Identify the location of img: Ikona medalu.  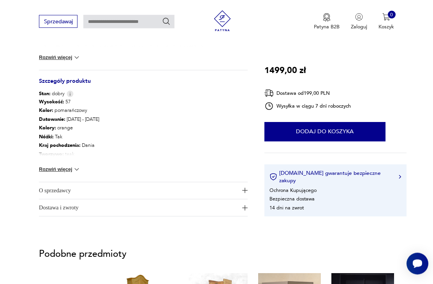
(326, 18).